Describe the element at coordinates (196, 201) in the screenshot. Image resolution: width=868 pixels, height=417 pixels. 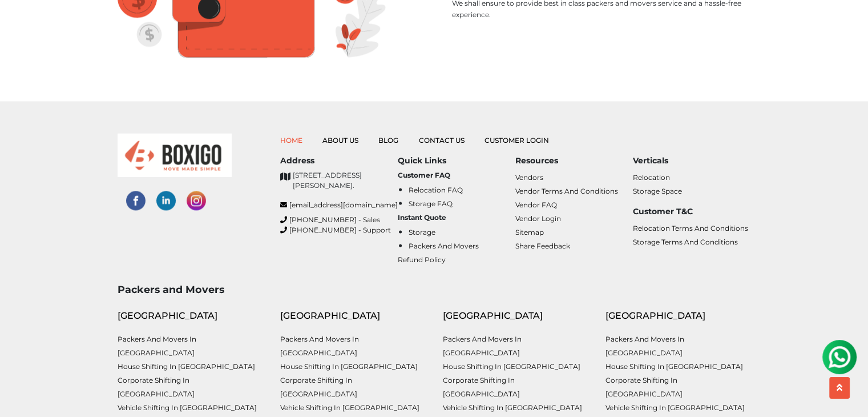
I see `img: instagram-social-links` at that location.